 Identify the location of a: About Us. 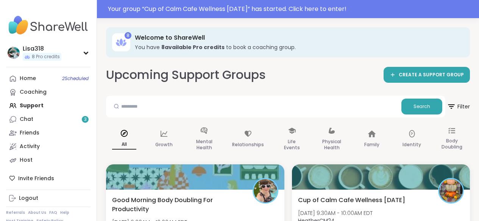
(37, 213).